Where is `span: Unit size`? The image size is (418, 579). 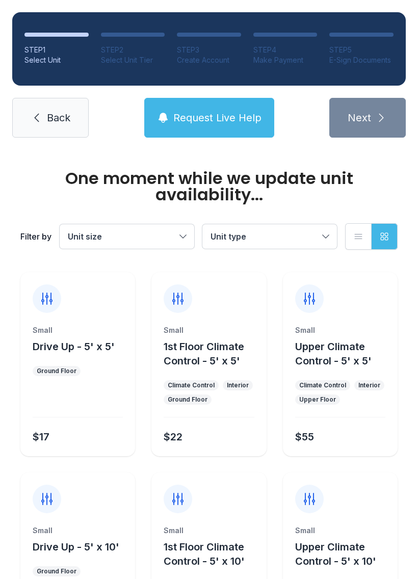
span: Unit size is located at coordinates (85, 236).